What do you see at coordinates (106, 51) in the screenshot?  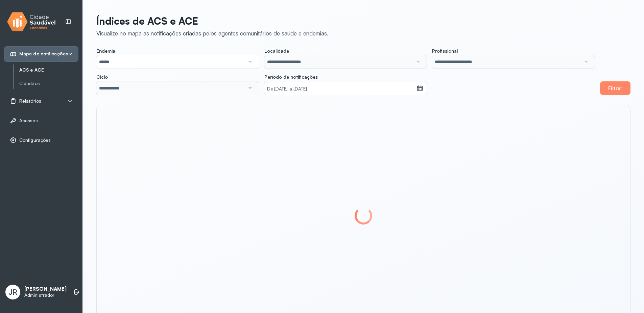 I see `span: Endemia` at bounding box center [106, 51].